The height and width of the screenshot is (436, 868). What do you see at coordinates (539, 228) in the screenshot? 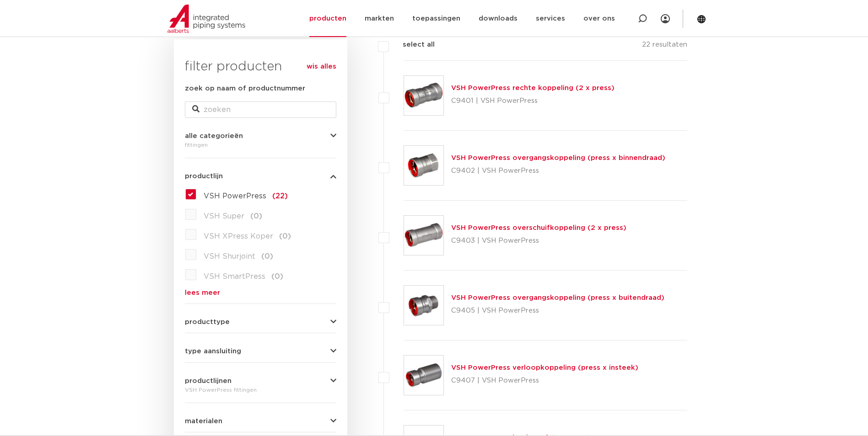
I see `a: VSH PowerPress overschuifkoppeling (2 x press)` at bounding box center [539, 228].